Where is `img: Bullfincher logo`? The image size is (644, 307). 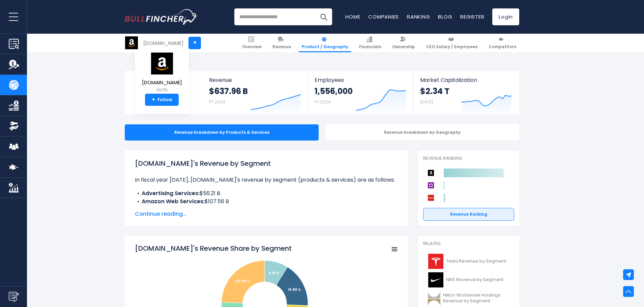
img: Bullfincher logo is located at coordinates (161, 17).